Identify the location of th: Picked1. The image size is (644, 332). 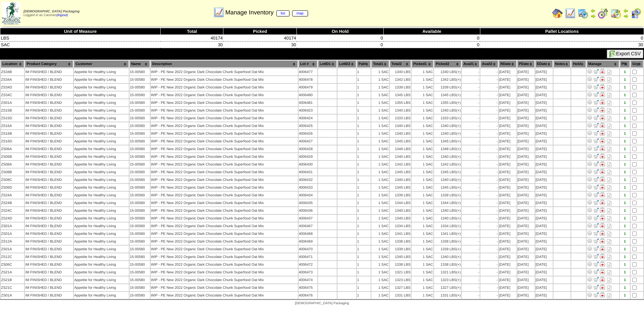
(422, 64).